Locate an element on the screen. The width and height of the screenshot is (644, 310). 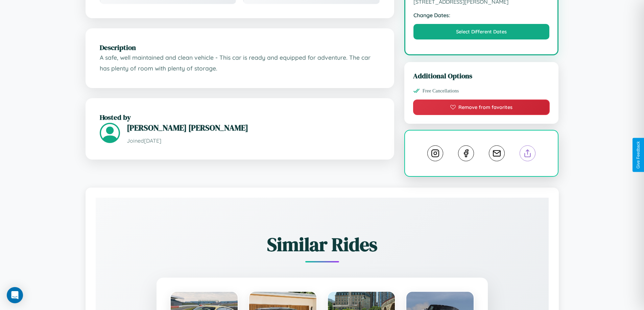
h3: Additional Options is located at coordinates (481, 75).